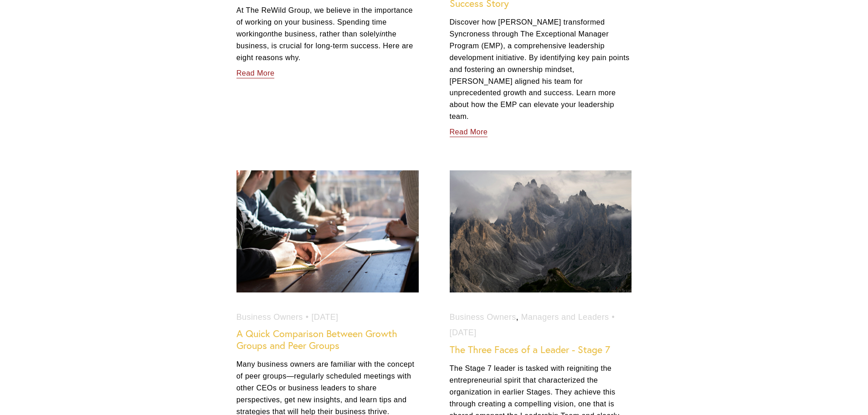 This screenshot has height=415, width=868. Describe the element at coordinates (530, 350) in the screenshot. I see `a: The Three Faces of a Leader - Stage 7` at that location.